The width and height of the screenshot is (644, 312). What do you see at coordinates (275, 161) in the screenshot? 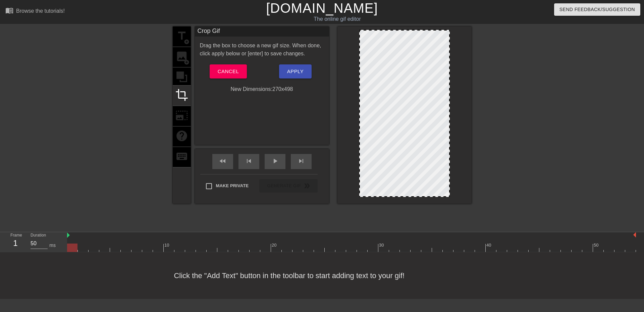
I see `span: play_arrow` at bounding box center [275, 161].